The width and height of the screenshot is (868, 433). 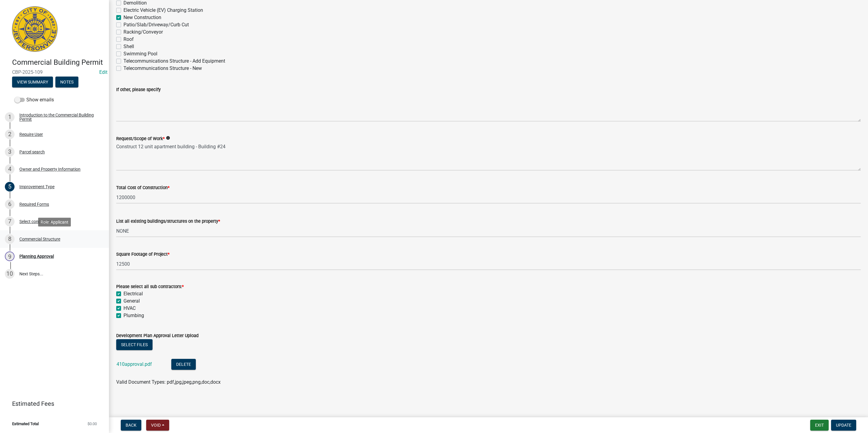 I want to click on div: Introduction to the Commercial Building Permit, so click(x=59, y=117).